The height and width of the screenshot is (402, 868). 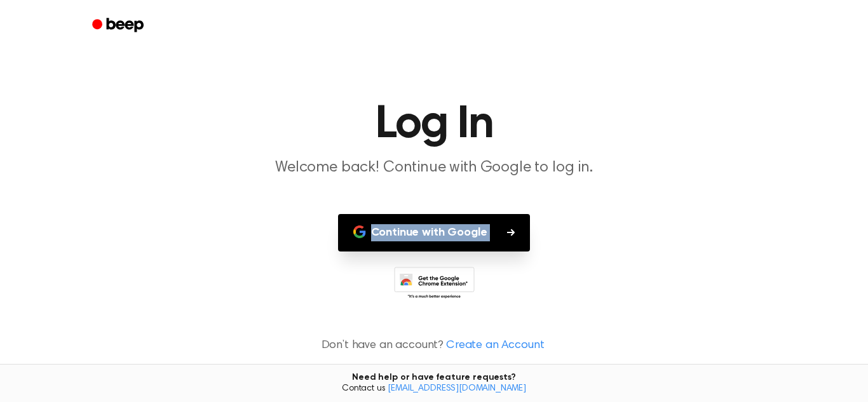 What do you see at coordinates (434, 345) in the screenshot?
I see `p: Don’t have an account?` at bounding box center [434, 345].